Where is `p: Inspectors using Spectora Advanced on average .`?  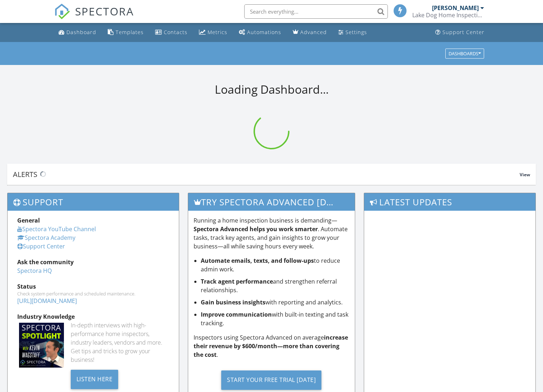 p: Inspectors using Spectora Advanced on average . is located at coordinates (271, 346).